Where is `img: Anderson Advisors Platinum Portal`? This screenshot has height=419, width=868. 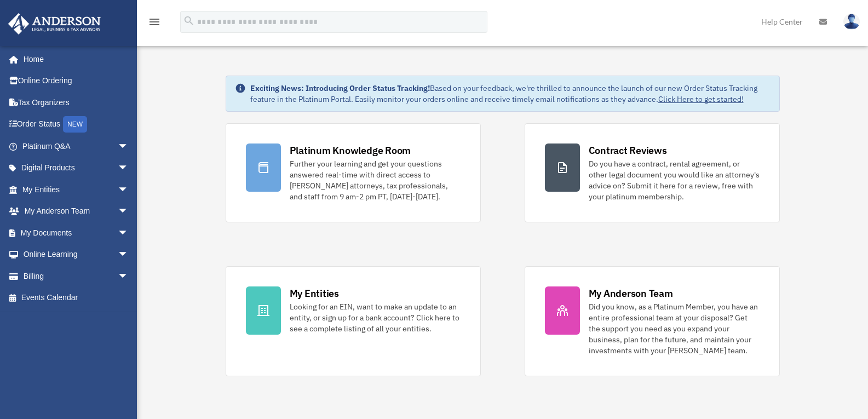 img: Anderson Advisors Platinum Portal is located at coordinates (54, 23).